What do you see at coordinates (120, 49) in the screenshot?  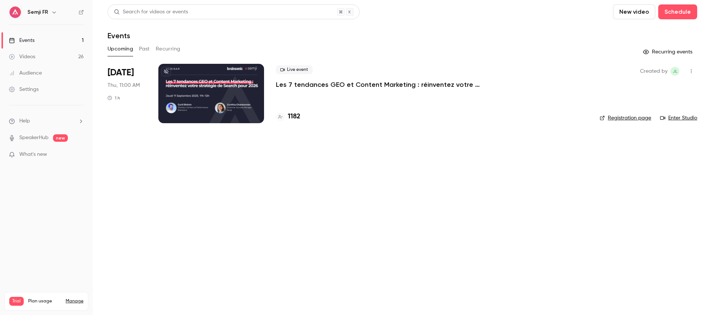 I see `button: Upcoming` at bounding box center [120, 49].